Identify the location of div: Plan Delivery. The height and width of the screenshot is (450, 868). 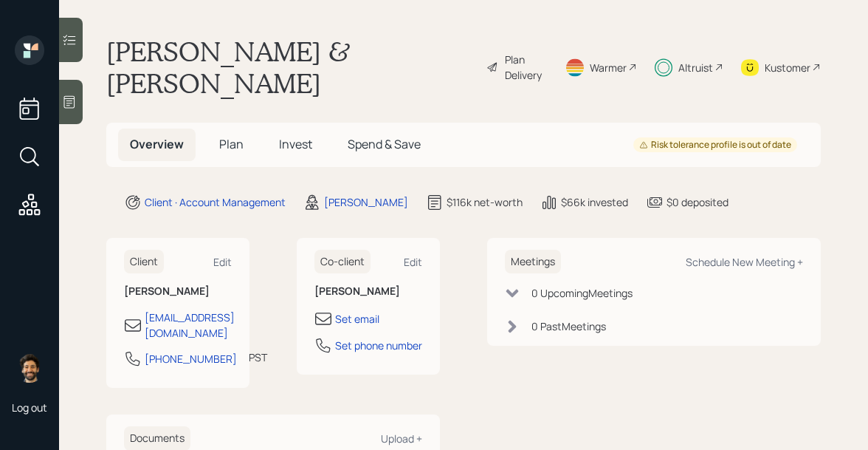
(526, 67).